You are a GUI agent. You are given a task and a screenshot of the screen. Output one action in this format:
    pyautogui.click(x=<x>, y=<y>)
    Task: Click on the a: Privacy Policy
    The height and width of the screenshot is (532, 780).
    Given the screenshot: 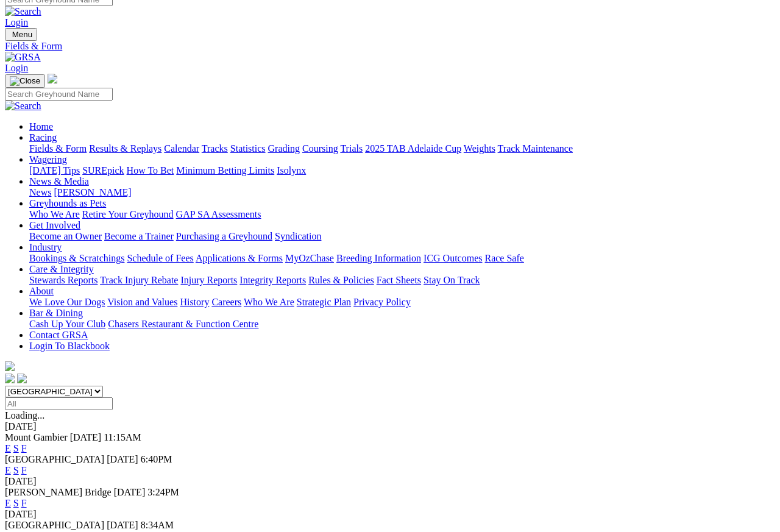 What is the action you would take?
    pyautogui.click(x=382, y=302)
    